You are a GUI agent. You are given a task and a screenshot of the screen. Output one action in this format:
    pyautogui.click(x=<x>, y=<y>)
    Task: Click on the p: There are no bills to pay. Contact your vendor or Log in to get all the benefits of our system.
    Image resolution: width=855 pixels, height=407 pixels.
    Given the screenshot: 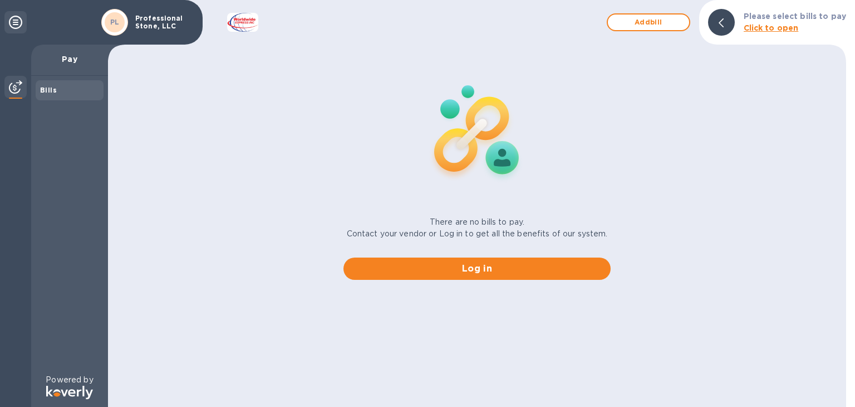 What is the action you would take?
    pyautogui.click(x=477, y=228)
    